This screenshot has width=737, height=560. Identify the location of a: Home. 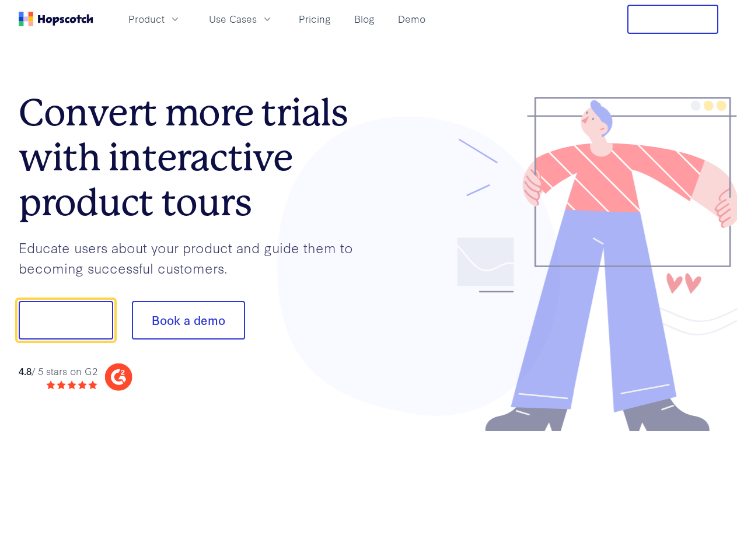
(56, 19).